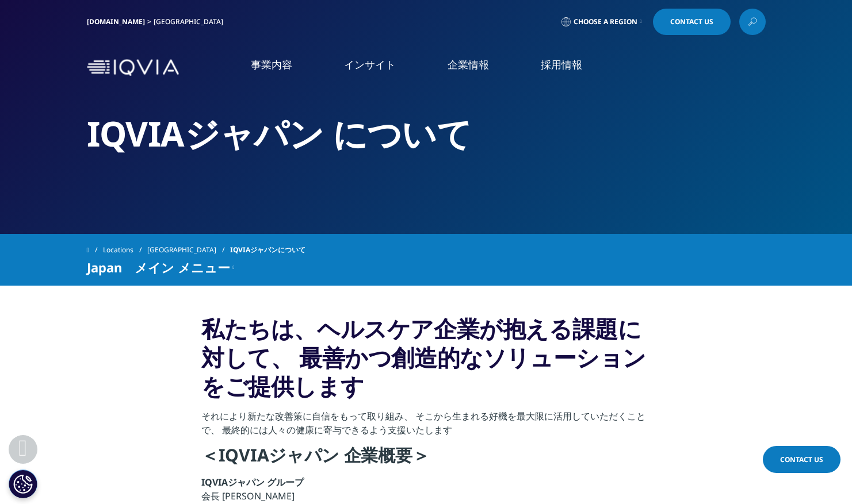 The height and width of the screenshot is (504, 852). Describe the element at coordinates (468, 64) in the screenshot. I see `a: 企業情報` at that location.